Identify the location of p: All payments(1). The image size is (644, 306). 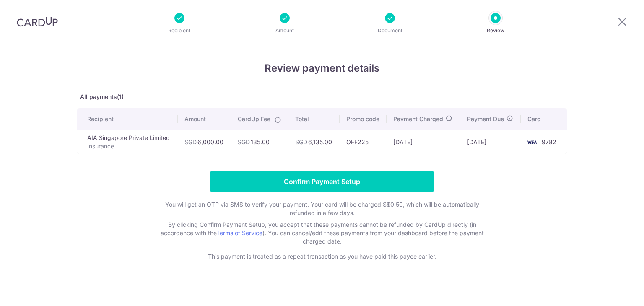
(322, 97).